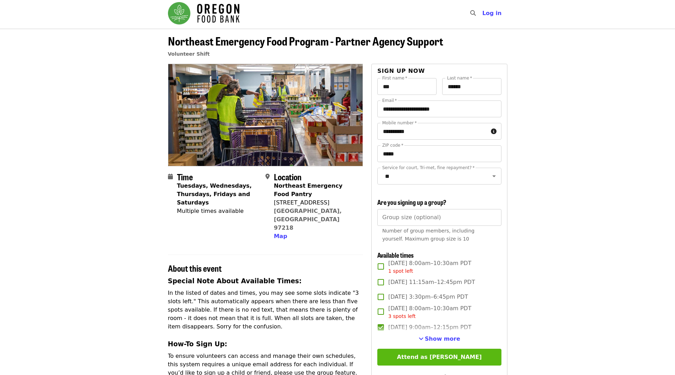  Describe the element at coordinates (189, 54) in the screenshot. I see `a: Volunteer Shift` at that location.